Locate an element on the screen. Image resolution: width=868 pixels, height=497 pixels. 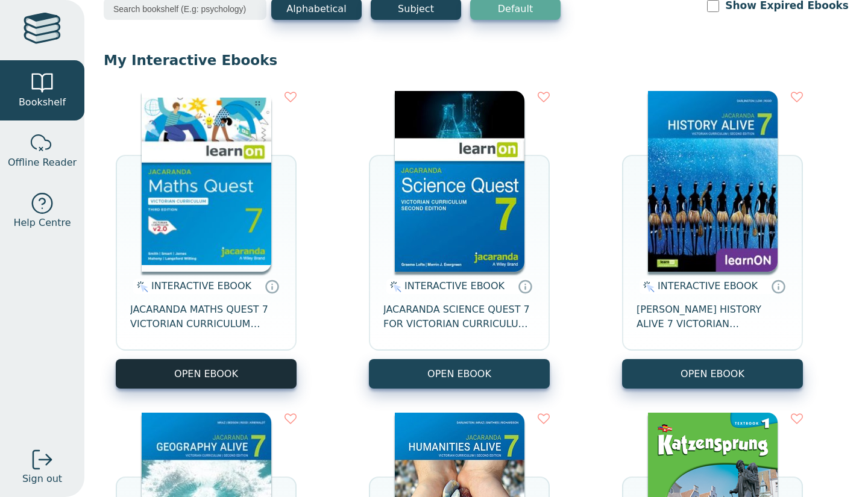
p: My Interactive Ebooks is located at coordinates (476, 60).